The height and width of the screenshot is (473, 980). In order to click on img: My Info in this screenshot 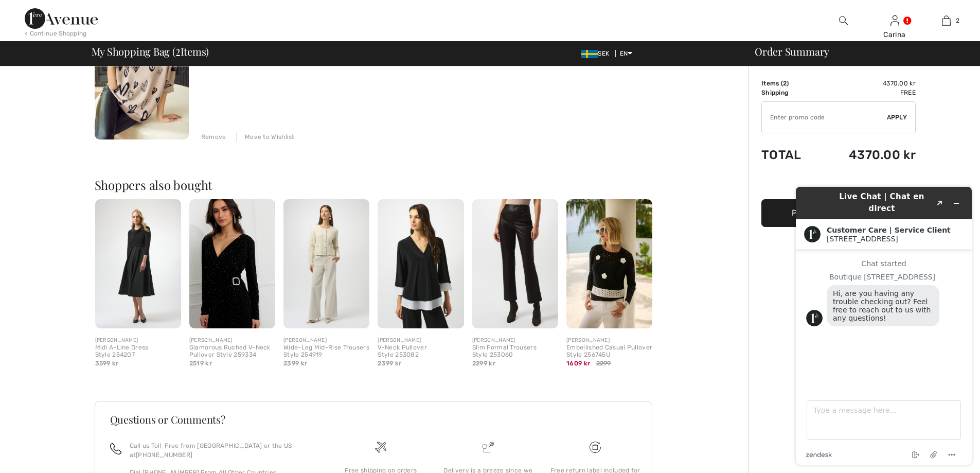, I will do `click(894, 21)`.